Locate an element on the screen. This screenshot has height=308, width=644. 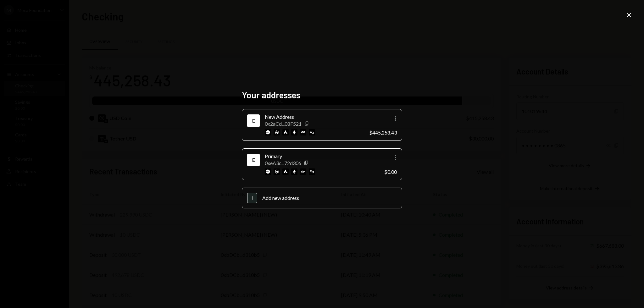
div: $0.00 is located at coordinates (390, 172).